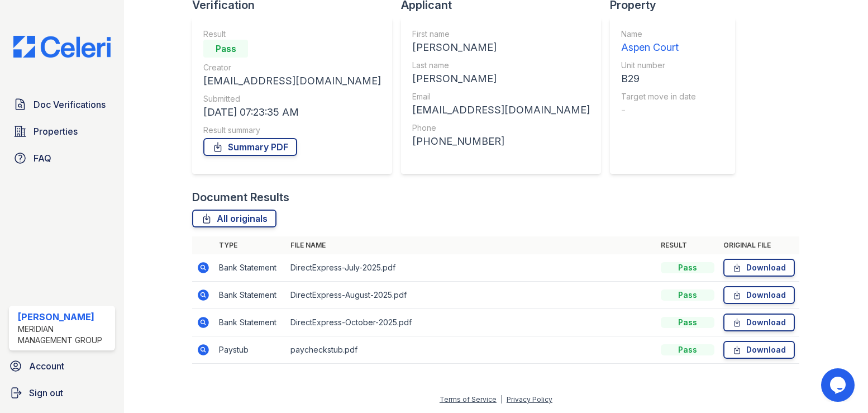  What do you see at coordinates (55, 131) in the screenshot?
I see `span: Properties` at bounding box center [55, 131].